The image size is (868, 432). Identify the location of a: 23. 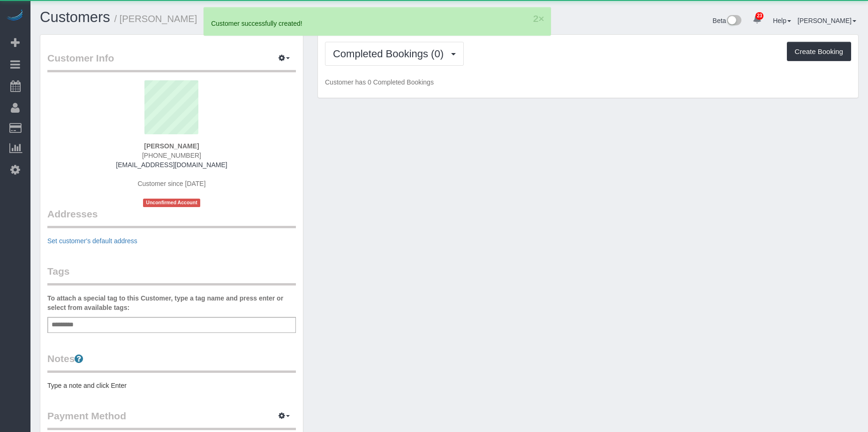
(758, 20).